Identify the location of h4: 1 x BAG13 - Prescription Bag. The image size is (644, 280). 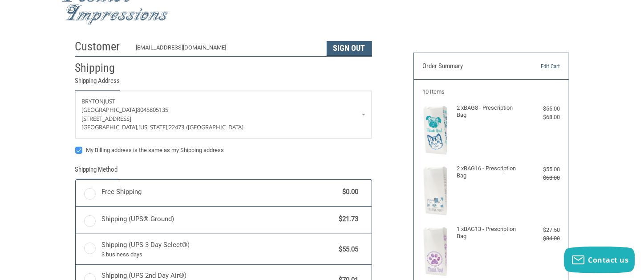
(490, 232).